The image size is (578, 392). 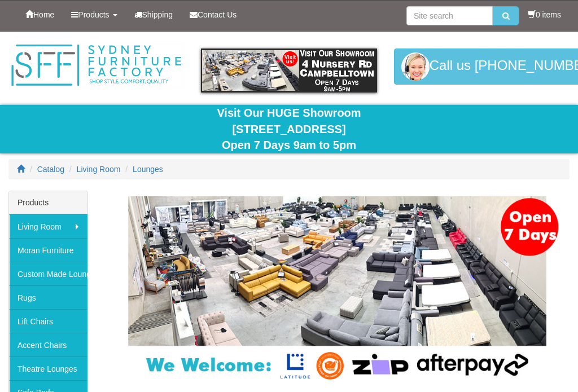 What do you see at coordinates (288, 71) in the screenshot?
I see `img: showroom.gif` at bounding box center [288, 71].